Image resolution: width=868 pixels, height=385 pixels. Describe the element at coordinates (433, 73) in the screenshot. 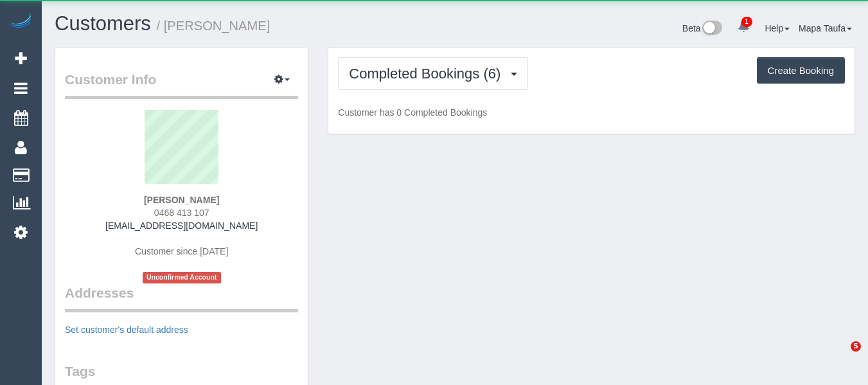

I see `button: Completed Bookings (6)` at that location.